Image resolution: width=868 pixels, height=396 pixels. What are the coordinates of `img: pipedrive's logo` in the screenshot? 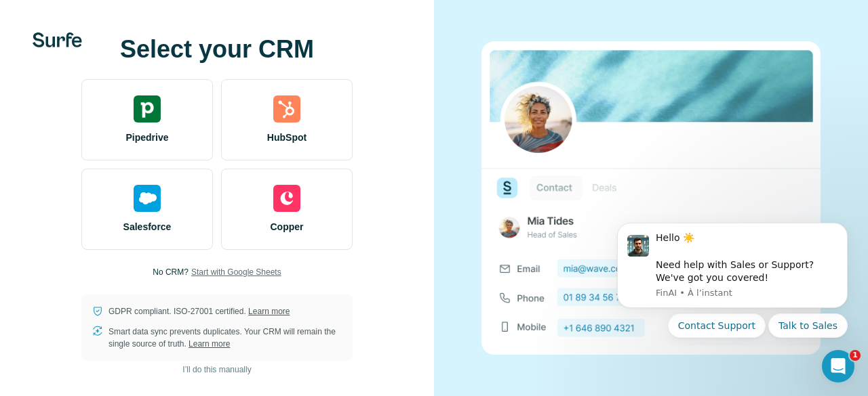 It's located at (147, 109).